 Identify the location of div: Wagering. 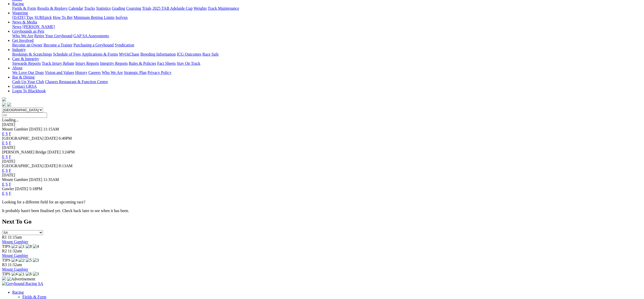
(327, 18).